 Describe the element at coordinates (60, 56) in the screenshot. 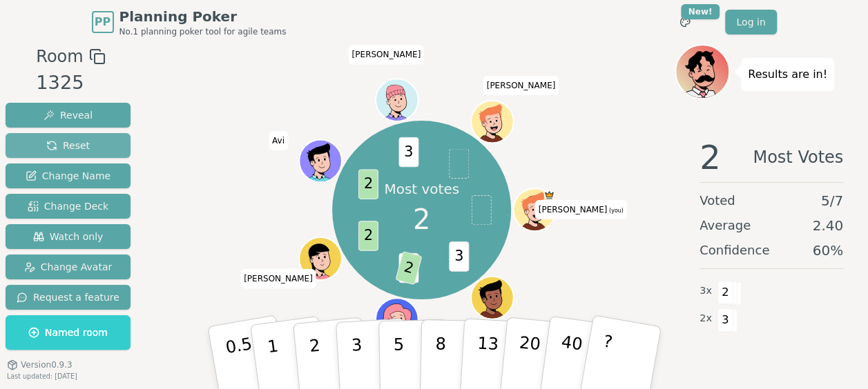

I see `span: Room` at that location.